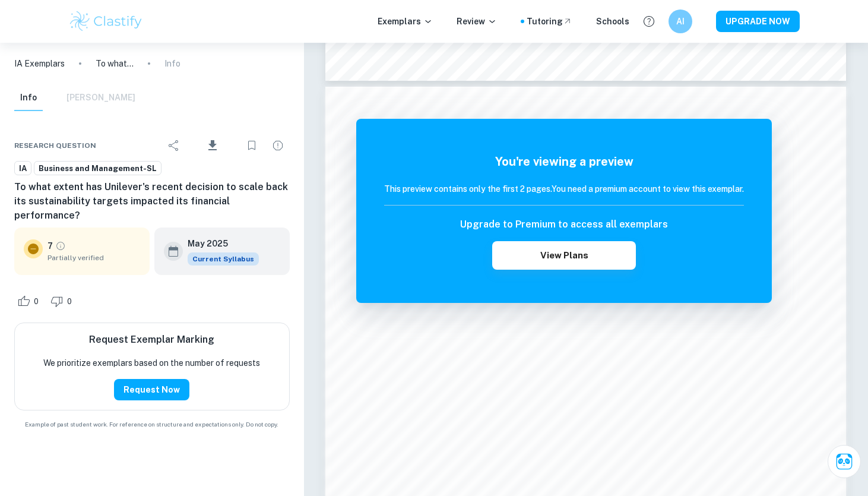  Describe the element at coordinates (405, 22) in the screenshot. I see `p: Exemplars` at that location.